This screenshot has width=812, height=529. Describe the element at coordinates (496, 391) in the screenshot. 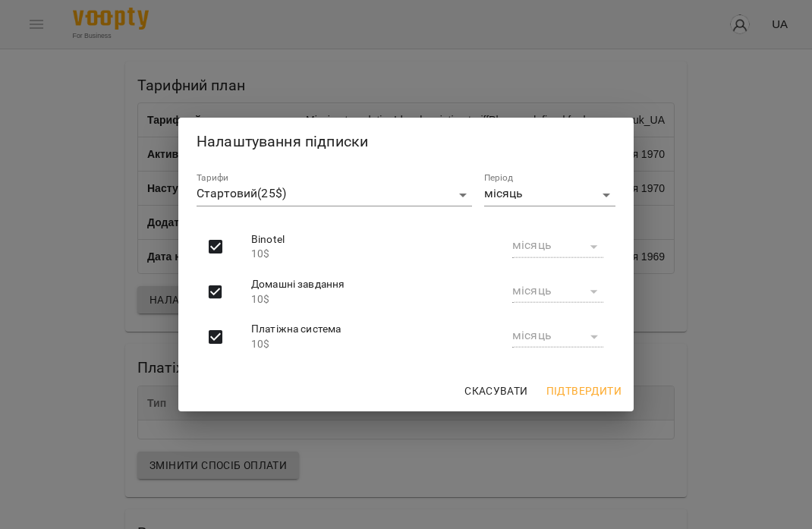

I see `button: Скасувати` at that location.